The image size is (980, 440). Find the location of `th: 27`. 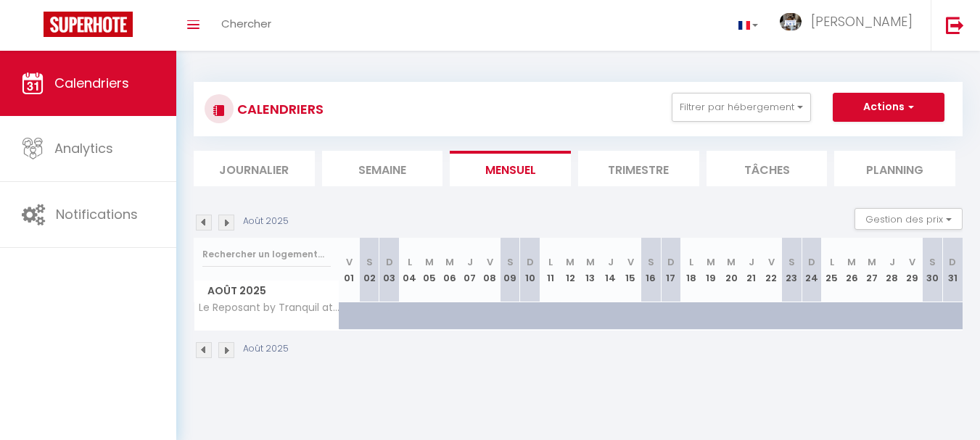

th: 27 is located at coordinates (871, 270).